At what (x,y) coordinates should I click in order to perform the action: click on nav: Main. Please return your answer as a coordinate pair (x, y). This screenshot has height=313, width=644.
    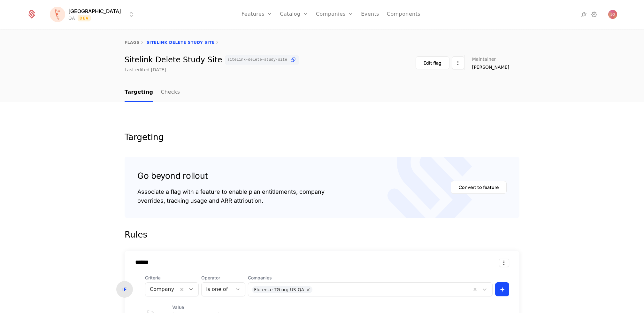
    Looking at the image, I should click on (322, 92).